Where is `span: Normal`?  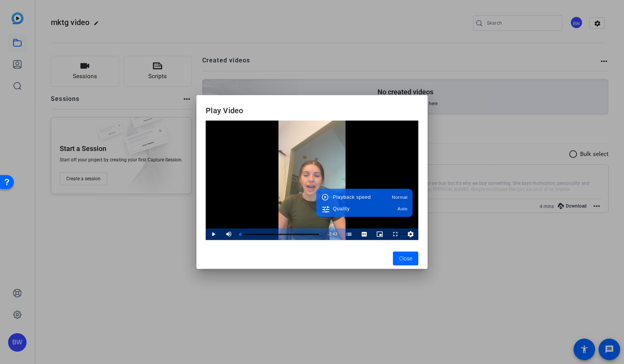 span: Normal is located at coordinates (399, 197).